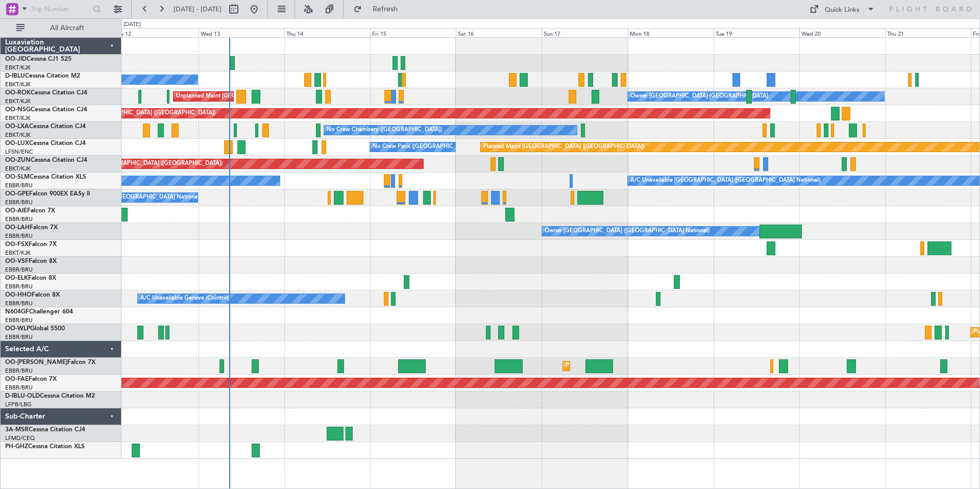  Describe the element at coordinates (46, 110) in the screenshot. I see `a: OO-NSGCessna Citation CJ4` at that location.